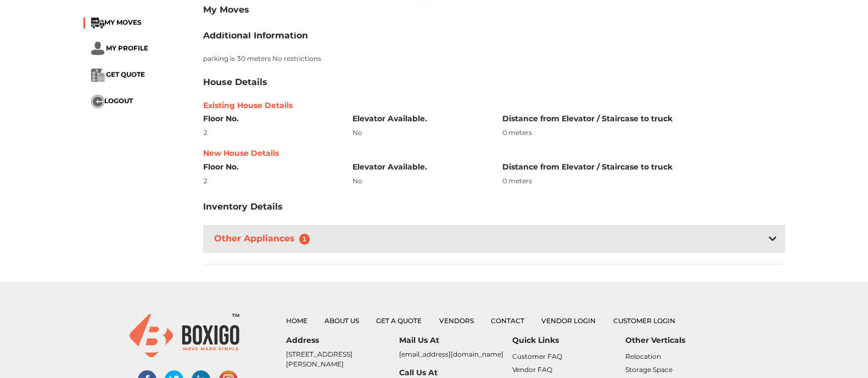 Image resolution: width=868 pixels, height=378 pixels. What do you see at coordinates (119, 101) in the screenshot?
I see `span: LOGOUT` at bounding box center [119, 101].